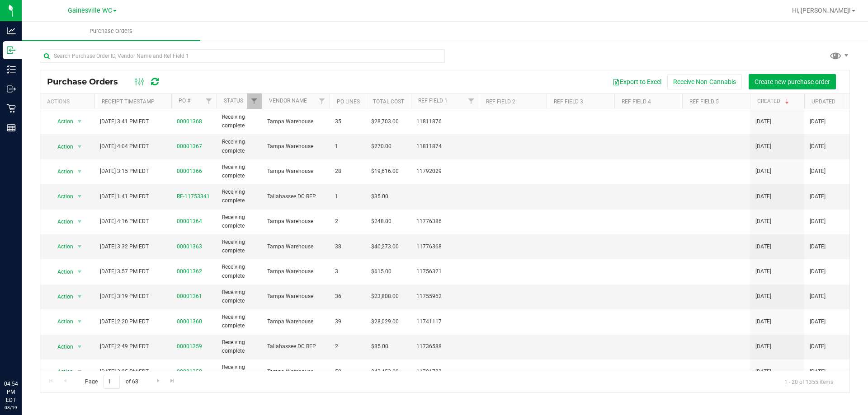 The width and height of the screenshot is (868, 415). Describe the element at coordinates (433, 101) in the screenshot. I see `a: Ref Field 1` at that location.